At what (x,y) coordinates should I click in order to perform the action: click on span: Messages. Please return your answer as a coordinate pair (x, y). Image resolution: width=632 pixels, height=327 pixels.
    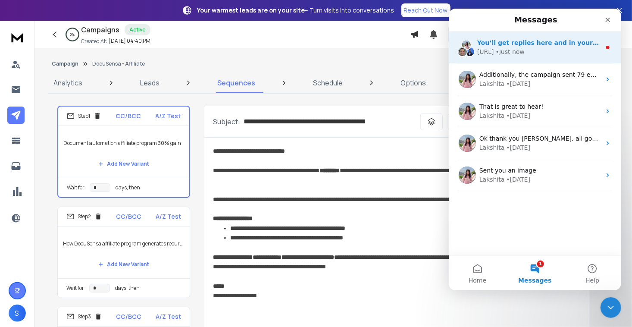
    Looking at the image, I should click on (86, 272).